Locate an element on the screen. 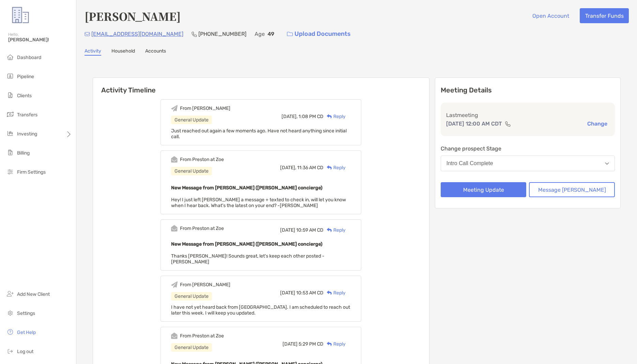 This screenshot has width=637, height=364. p: Change prospect Stage is located at coordinates (528, 148).